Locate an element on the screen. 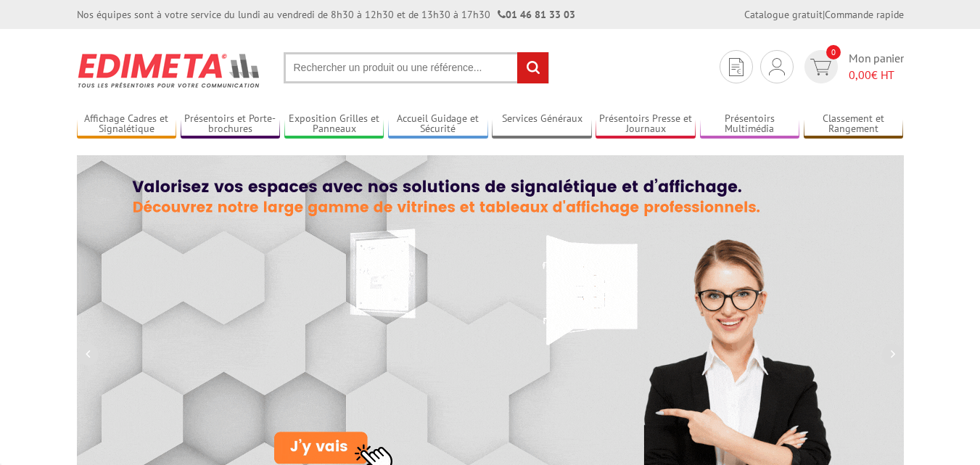 The width and height of the screenshot is (980, 465). strong: 01 46 81 33 03 is located at coordinates (537, 14).